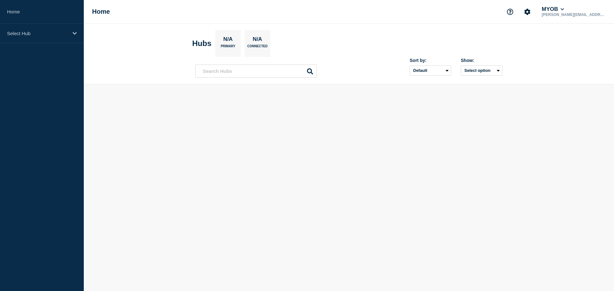  I want to click on button: Account settings, so click(527, 12).